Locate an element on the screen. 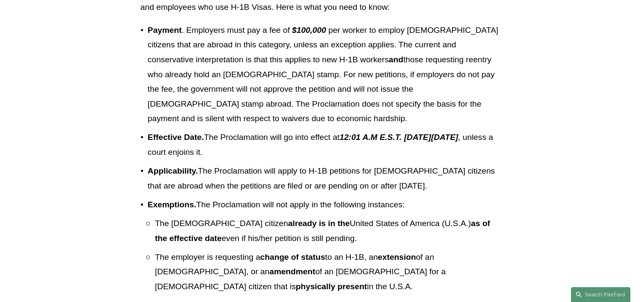  strong: Applicability. is located at coordinates (173, 171).